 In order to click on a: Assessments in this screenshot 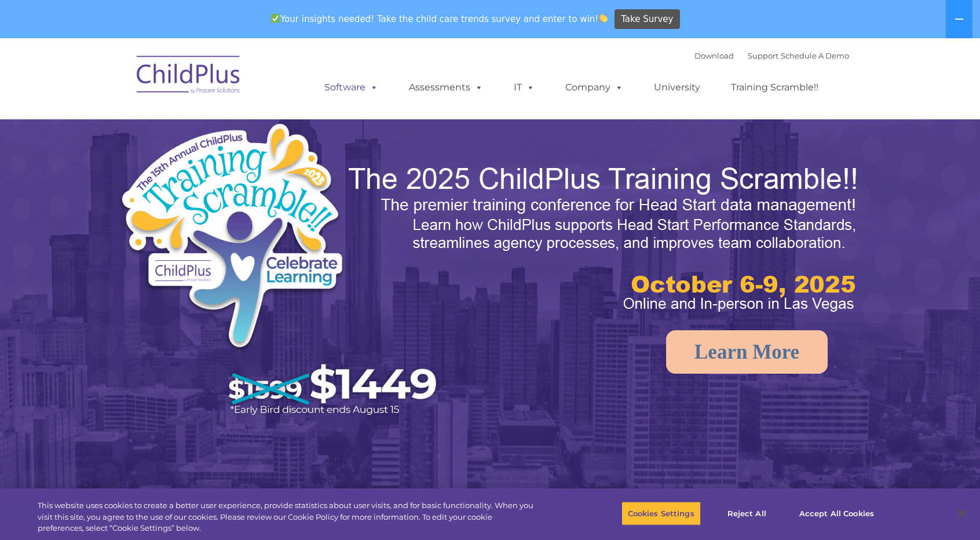, I will do `click(446, 88)`.